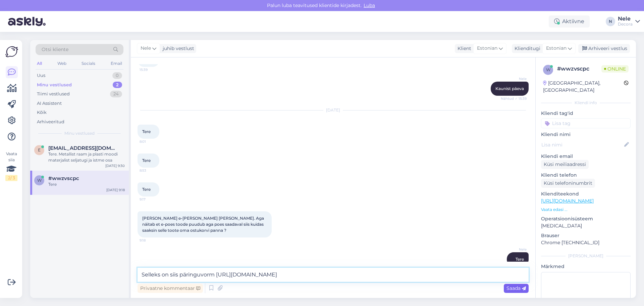 The width and height of the screenshot is (644, 306). Describe the element at coordinates (586, 209) in the screenshot. I see `p: Vaata edasi ...` at that location.